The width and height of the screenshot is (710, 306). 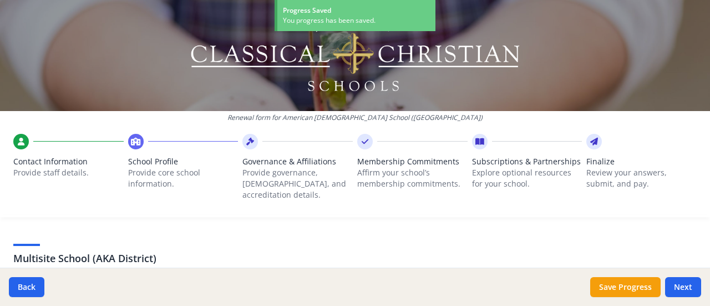 What do you see at coordinates (183, 178) in the screenshot?
I see `p: Provide core school information.` at bounding box center [183, 178].